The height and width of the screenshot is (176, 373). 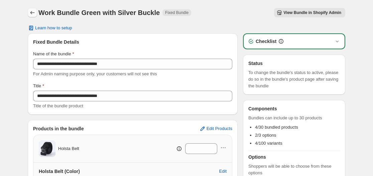 I want to click on h1: Work Bundle Green with Silver Buckle, so click(x=99, y=13).